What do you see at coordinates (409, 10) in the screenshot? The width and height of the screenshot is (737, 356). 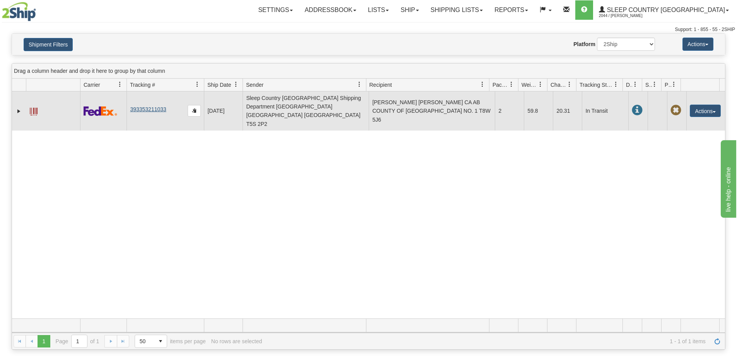 I see `a: Ship` at bounding box center [409, 10].